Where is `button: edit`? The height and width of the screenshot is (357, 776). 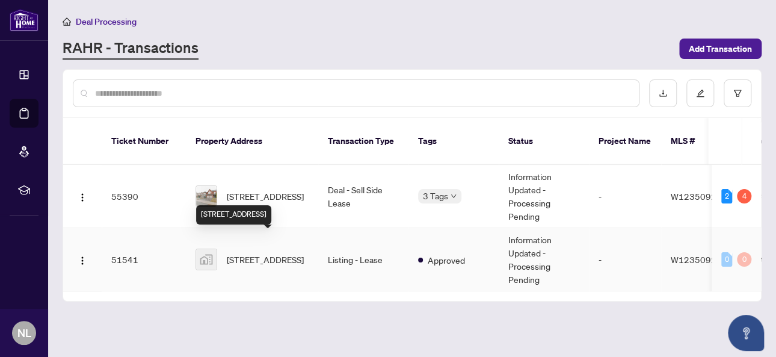
button: edit is located at coordinates (700, 93).